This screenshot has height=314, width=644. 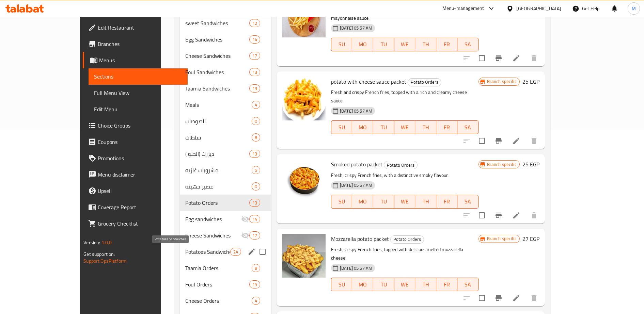 I want to click on p: Fresh and crispy French fries, topped with a rich and creamy cheese sauce., so click(x=404, y=97).